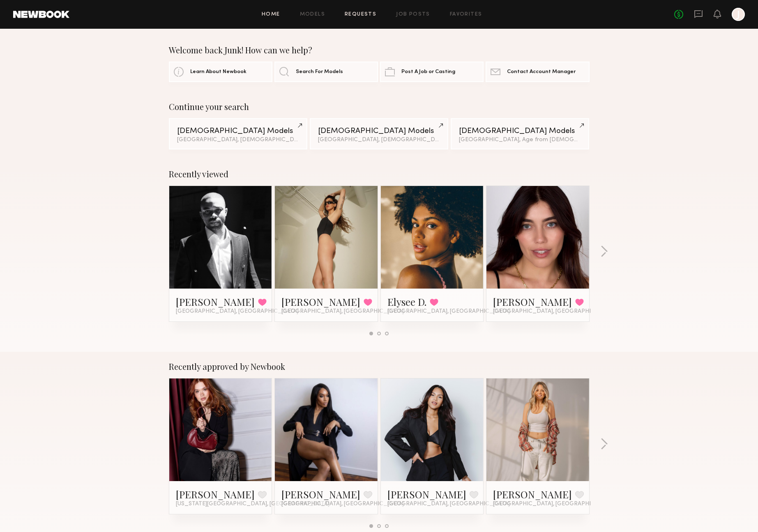 This screenshot has height=532, width=758. Describe the element at coordinates (432, 72) in the screenshot. I see `a: Post A Job or Casting` at that location.